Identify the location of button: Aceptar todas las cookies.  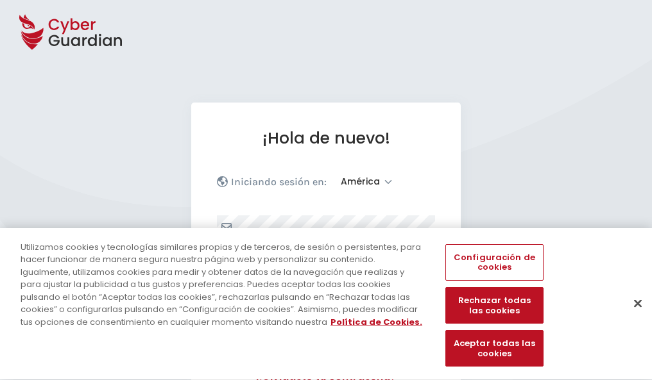
(494, 349).